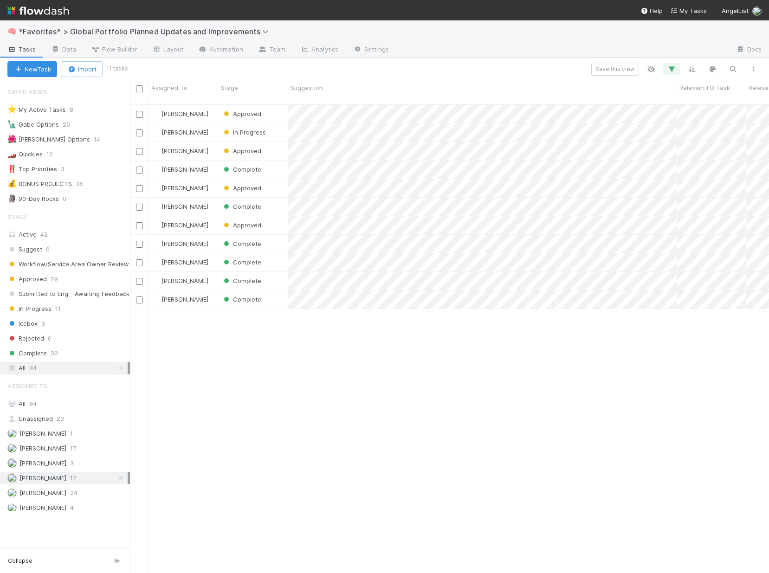 The width and height of the screenshot is (769, 573). What do you see at coordinates (168, 50) in the screenshot?
I see `a: Layout` at bounding box center [168, 50].